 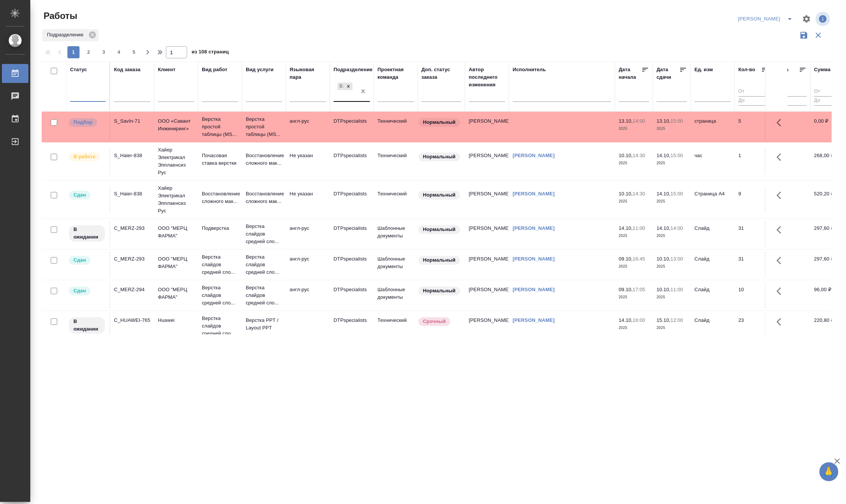 What do you see at coordinates (638, 259) in the screenshot?
I see `p: 16:45` at bounding box center [638, 259].